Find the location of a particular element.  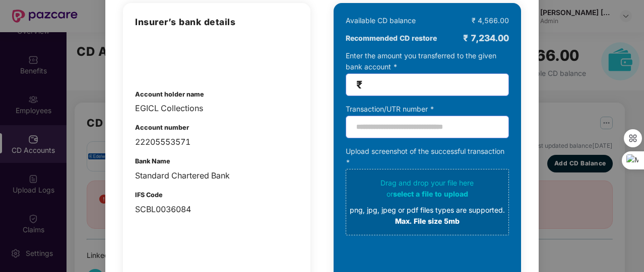

span: Drag and drop your file hereorselect a file to uploadpng, jpg, jpeg or pdf files types are suppor... is located at coordinates (427, 203).